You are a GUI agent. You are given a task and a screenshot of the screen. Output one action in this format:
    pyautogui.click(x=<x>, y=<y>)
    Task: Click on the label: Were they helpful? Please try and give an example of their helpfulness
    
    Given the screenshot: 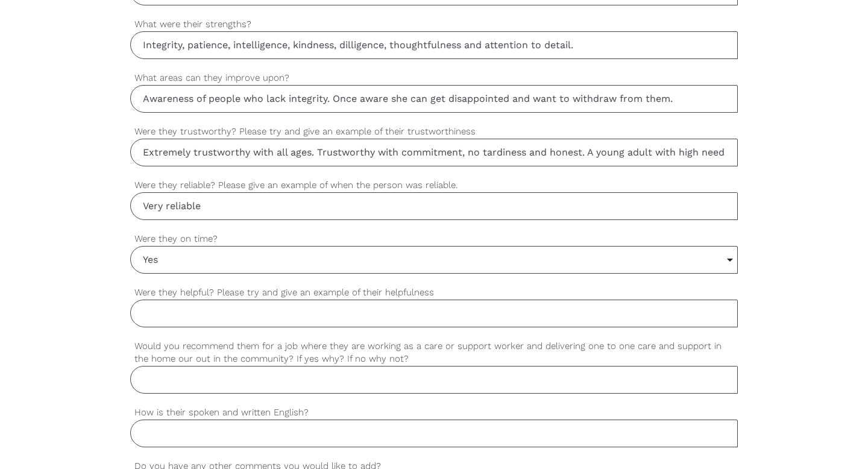 What is the action you would take?
    pyautogui.click(x=434, y=292)
    